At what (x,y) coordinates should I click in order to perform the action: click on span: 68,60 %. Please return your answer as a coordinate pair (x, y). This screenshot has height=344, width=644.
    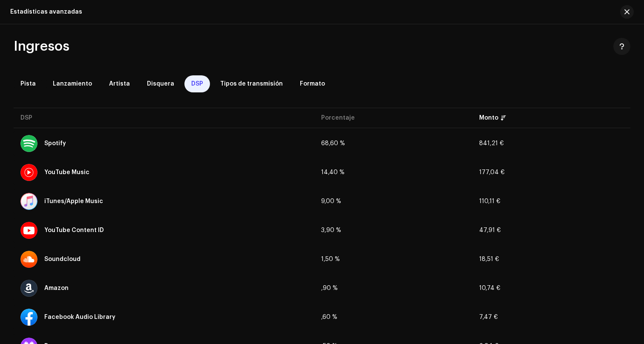
    Looking at the image, I should click on (333, 143).